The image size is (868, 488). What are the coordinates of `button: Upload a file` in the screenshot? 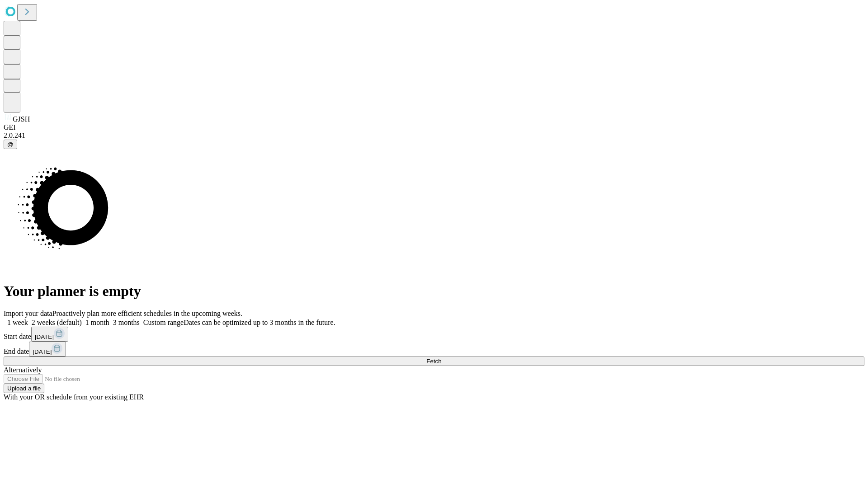 It's located at (24, 388).